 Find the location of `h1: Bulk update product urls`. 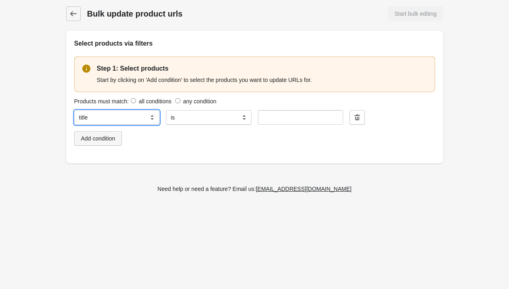

h1: Bulk update product urls is located at coordinates (183, 14).